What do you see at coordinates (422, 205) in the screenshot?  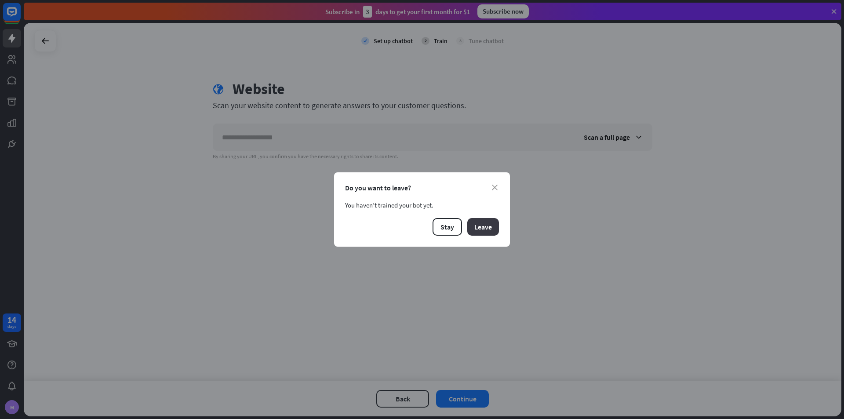 I see `div: You haven’t trained your bot yet.` at bounding box center [422, 205].